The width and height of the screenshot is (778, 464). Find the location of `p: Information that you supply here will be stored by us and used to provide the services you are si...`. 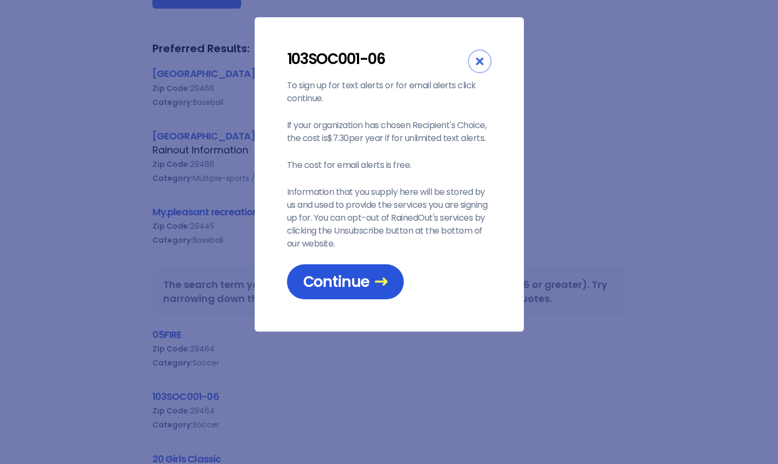

p: Information that you supply here will be stored by us and used to provide the services you are si... is located at coordinates (389, 218).